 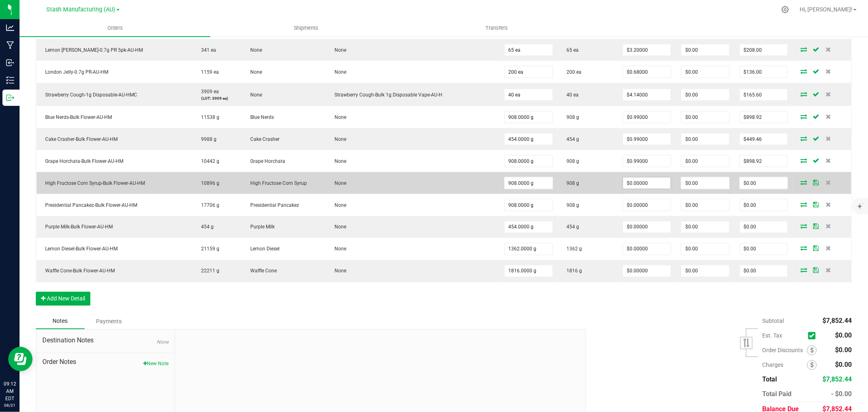 I want to click on span: - $0.00, so click(x=841, y=394).